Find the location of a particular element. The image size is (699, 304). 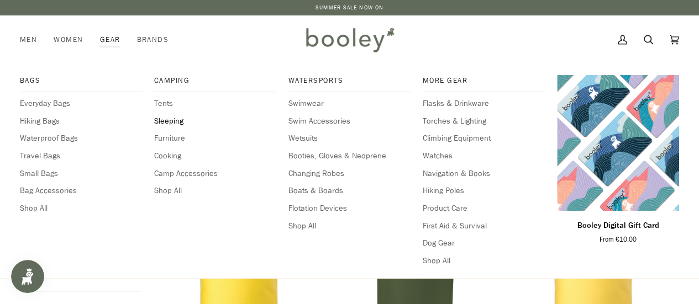

a: Cooking is located at coordinates (215, 156).